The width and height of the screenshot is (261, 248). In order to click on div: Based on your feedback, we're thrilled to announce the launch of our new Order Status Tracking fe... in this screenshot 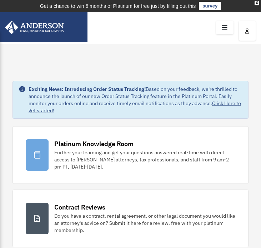, I will do `click(135, 100)`.